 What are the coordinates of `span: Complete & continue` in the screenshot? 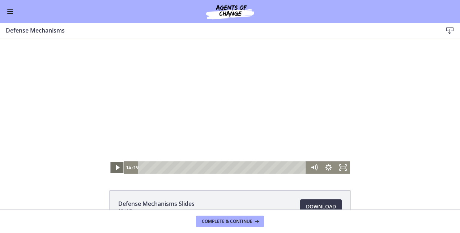 It's located at (227, 221).